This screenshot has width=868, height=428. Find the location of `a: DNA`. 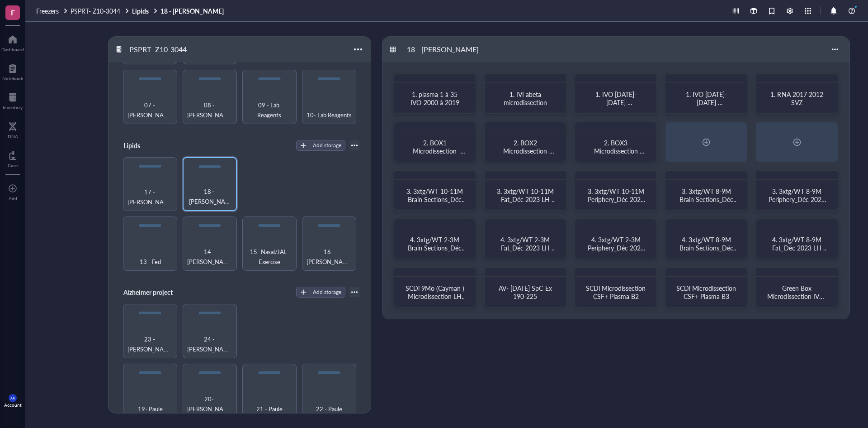

a: DNA is located at coordinates (13, 129).